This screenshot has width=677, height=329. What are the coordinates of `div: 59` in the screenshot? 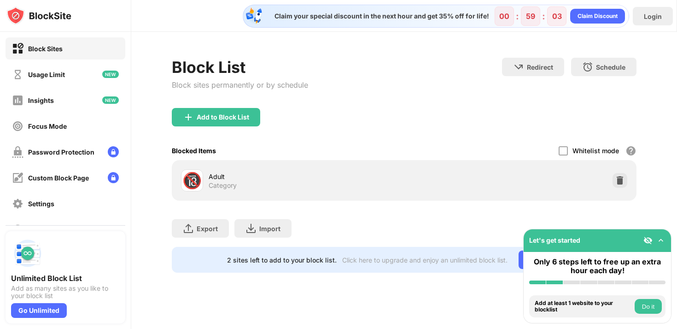 It's located at (531, 16).